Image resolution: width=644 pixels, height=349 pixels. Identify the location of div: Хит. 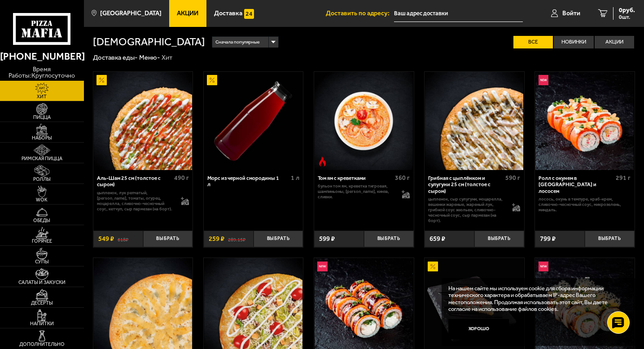
(167, 57).